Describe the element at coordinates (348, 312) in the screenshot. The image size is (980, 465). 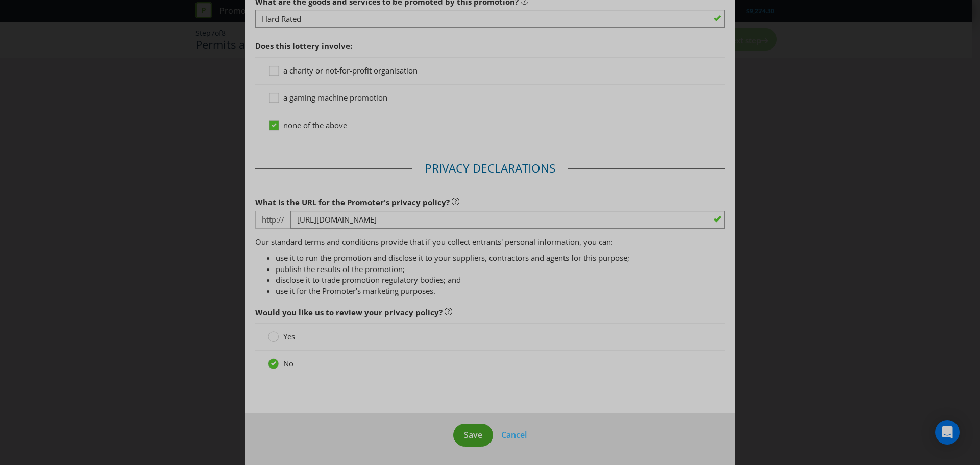
I see `span: Would you like us to review your privacy policy?` at that location.